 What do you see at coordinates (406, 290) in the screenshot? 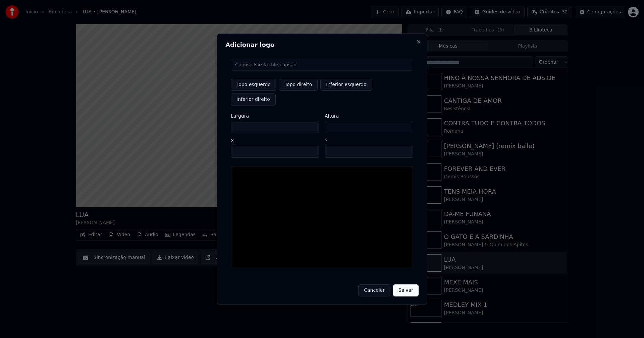
I see `button: Salvar` at bounding box center [406, 290].